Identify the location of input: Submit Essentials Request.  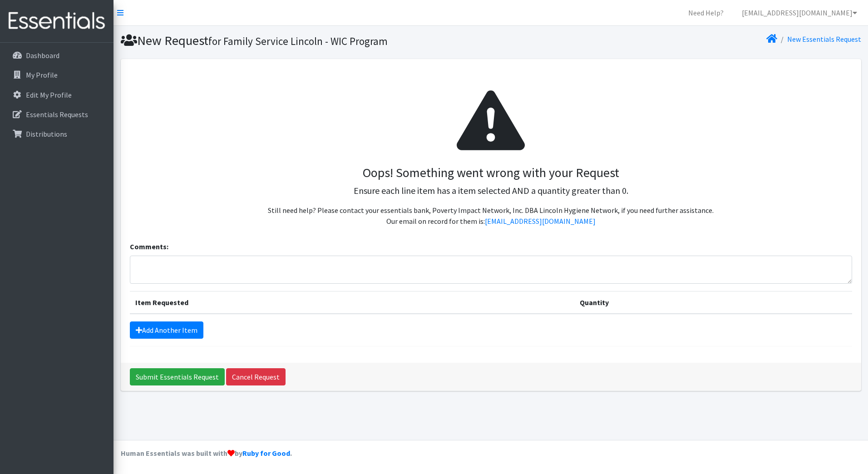
(177, 377).